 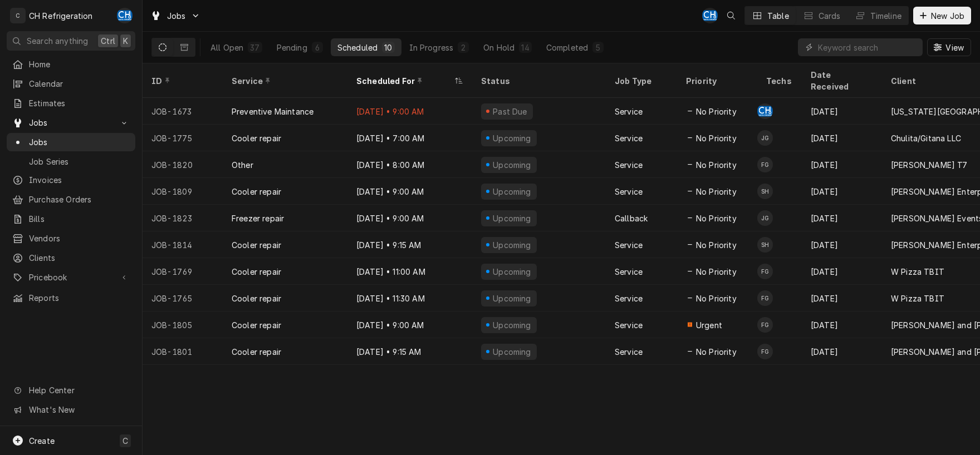 I want to click on div: CH Refrigeration, so click(x=61, y=16).